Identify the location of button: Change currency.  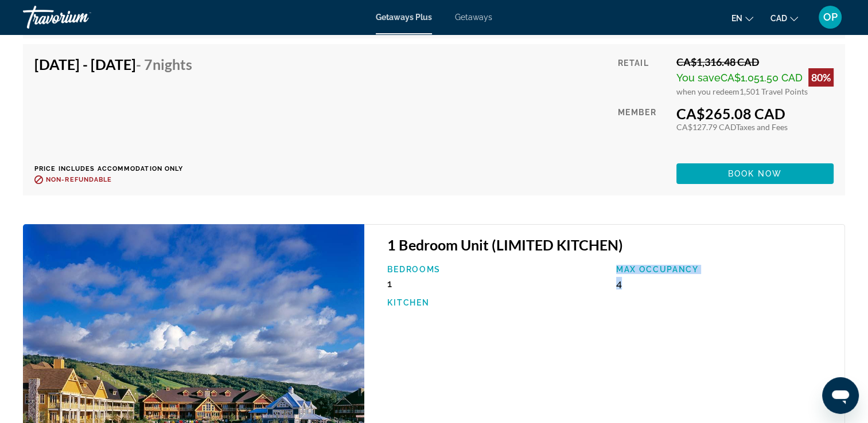
(784, 18).